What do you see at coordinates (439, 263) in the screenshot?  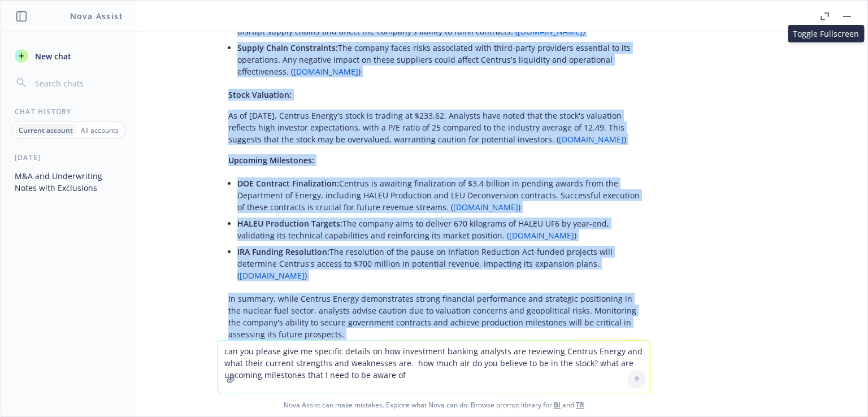 I see `p: The resolution of the pause on Inflation Reduction Act-funded projects will determine Centrus's a...` at bounding box center [439, 263].